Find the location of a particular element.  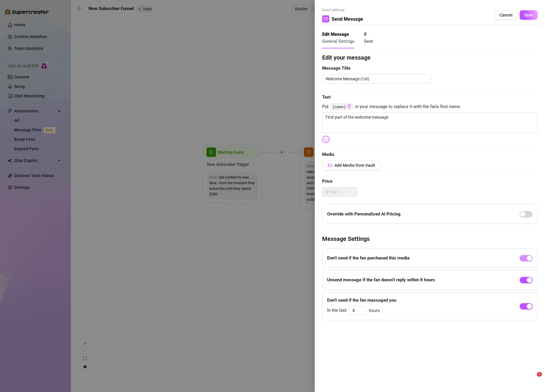

strong: Override with Personalized AI Pricing is located at coordinates (364, 214).